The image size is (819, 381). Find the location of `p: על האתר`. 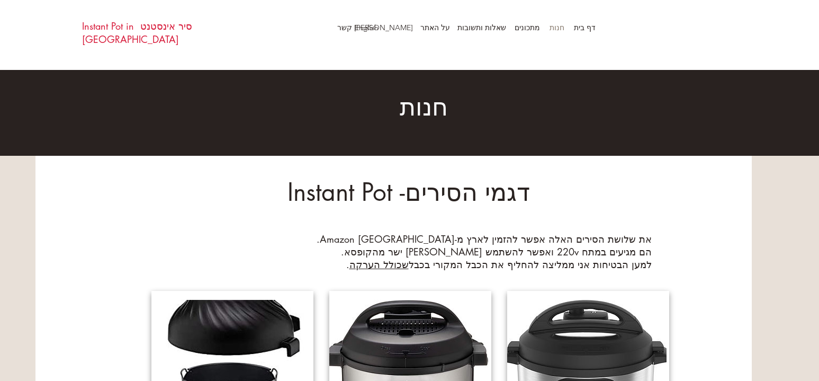

p: על האתר is located at coordinates (435, 28).